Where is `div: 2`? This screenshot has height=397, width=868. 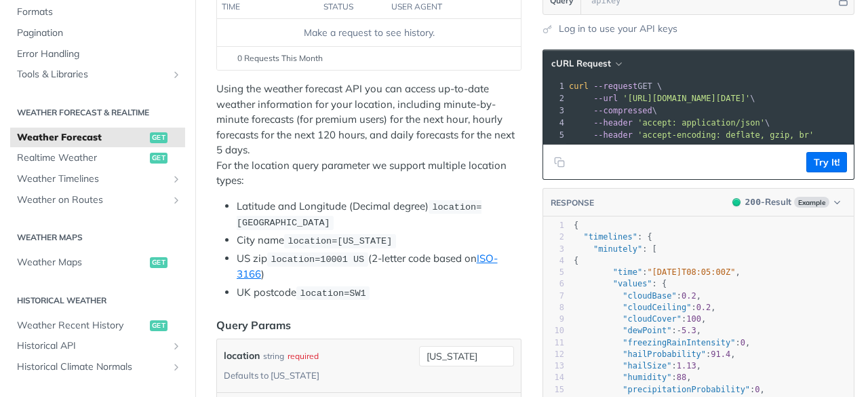
div: 2 is located at coordinates (553, 236).